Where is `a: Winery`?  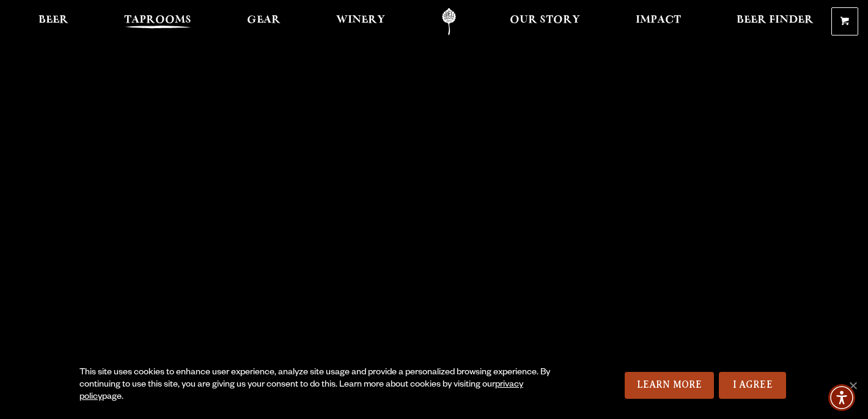 a: Winery is located at coordinates (361, 21).